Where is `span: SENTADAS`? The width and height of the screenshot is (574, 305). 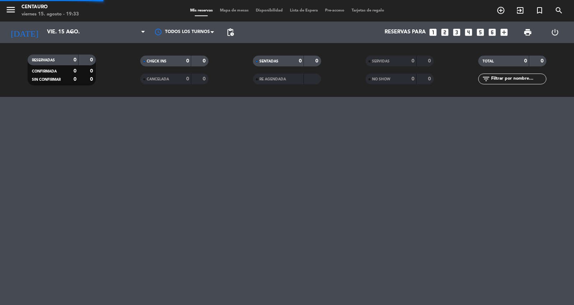 span: SENTADAS is located at coordinates (269, 61).